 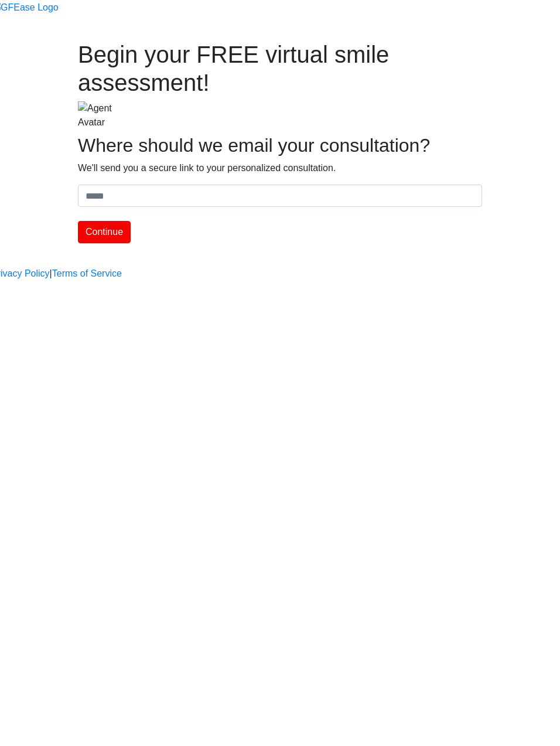 What do you see at coordinates (104, 232) in the screenshot?
I see `button: Continue` at bounding box center [104, 232].